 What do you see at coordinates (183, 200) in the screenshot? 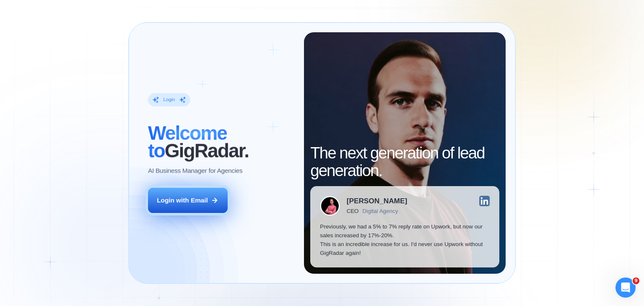
I see `div: Login with Email` at bounding box center [183, 200].